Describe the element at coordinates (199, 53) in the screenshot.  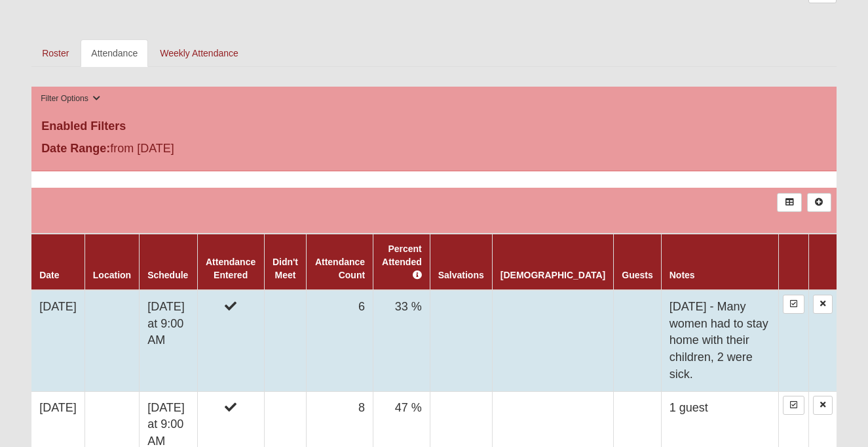
I see `a: Weekly Attendance` at that location.